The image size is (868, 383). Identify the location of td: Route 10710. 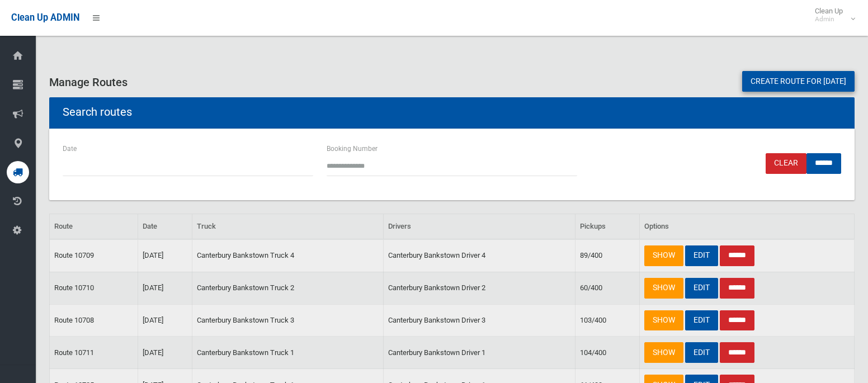
(94, 288).